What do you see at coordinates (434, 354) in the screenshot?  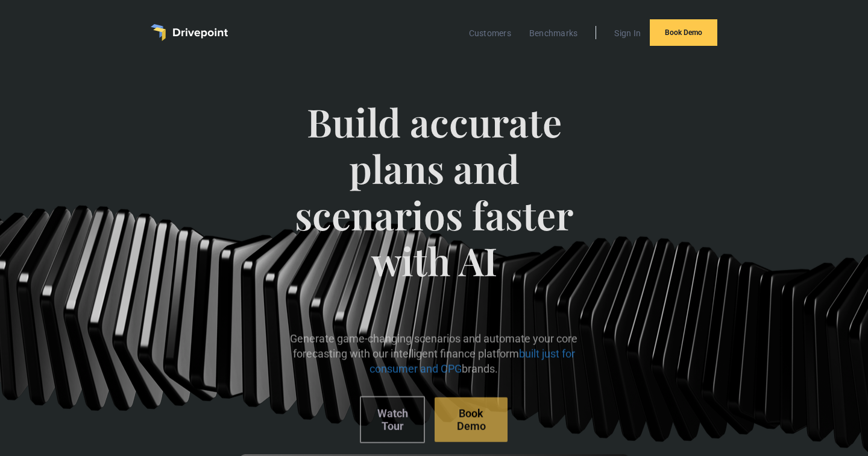 I see `p: Generate game-changing scenarios and automate your core forecasting with our intelligent finance ...` at bounding box center [434, 354].